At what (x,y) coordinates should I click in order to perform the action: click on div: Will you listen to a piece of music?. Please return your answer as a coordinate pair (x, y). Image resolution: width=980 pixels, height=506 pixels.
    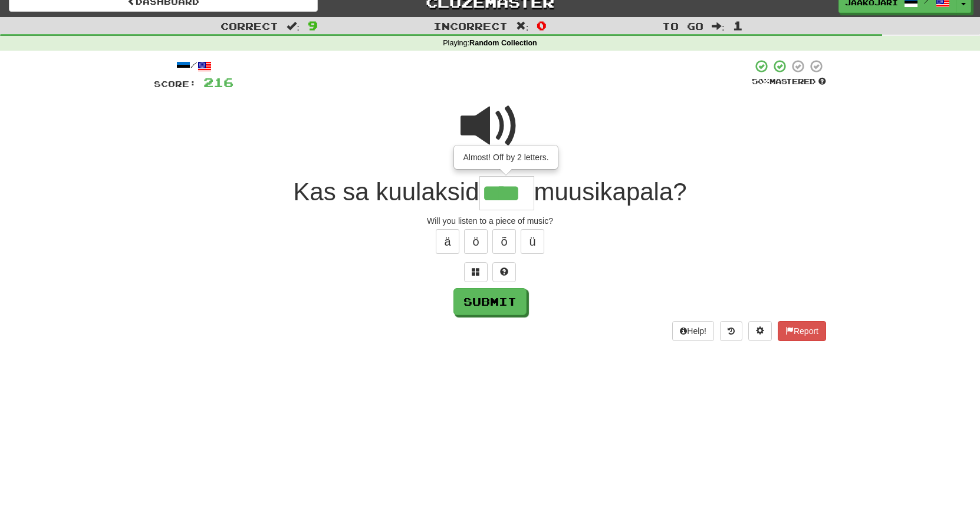
    Looking at the image, I should click on (490, 221).